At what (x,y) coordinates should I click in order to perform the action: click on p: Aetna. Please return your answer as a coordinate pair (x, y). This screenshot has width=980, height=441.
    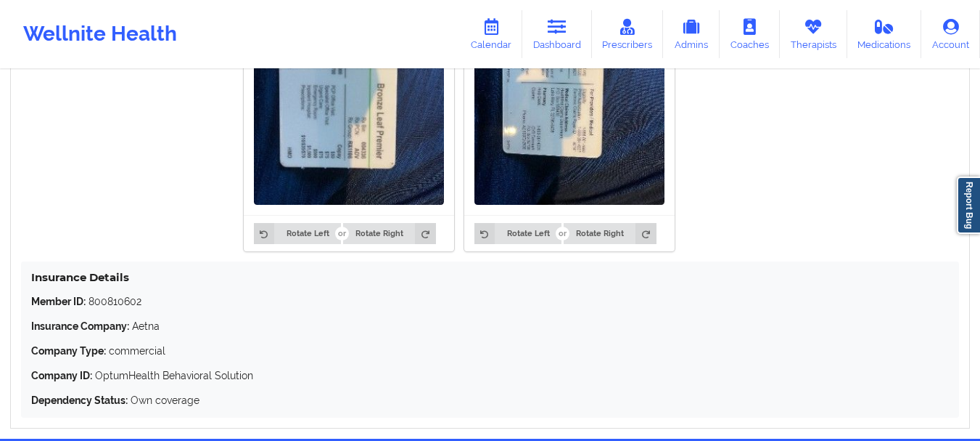
    Looking at the image, I should click on (490, 326).